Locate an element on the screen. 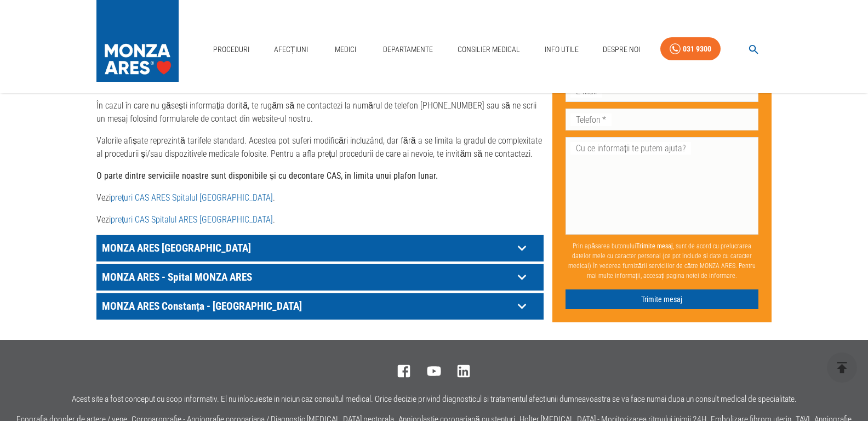 The image size is (868, 421). a: Consilier Medical is located at coordinates (489, 49).